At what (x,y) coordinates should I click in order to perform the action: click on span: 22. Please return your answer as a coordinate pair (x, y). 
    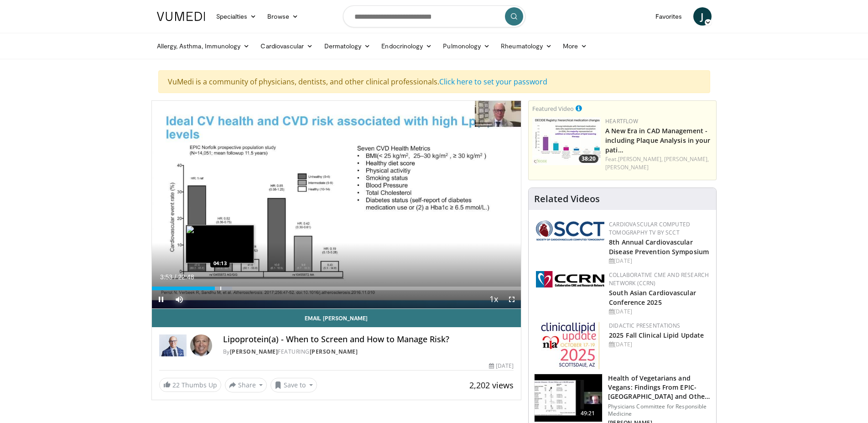
    Looking at the image, I should click on (176, 384).